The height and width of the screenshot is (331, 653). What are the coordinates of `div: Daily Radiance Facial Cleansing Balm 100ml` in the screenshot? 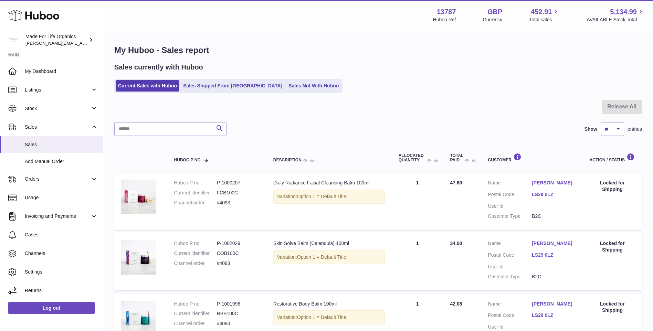 It's located at (329, 183).